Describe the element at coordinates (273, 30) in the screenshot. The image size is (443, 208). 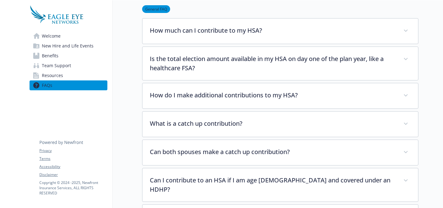
I see `p: How much can I contribute to my HSA?` at that location.